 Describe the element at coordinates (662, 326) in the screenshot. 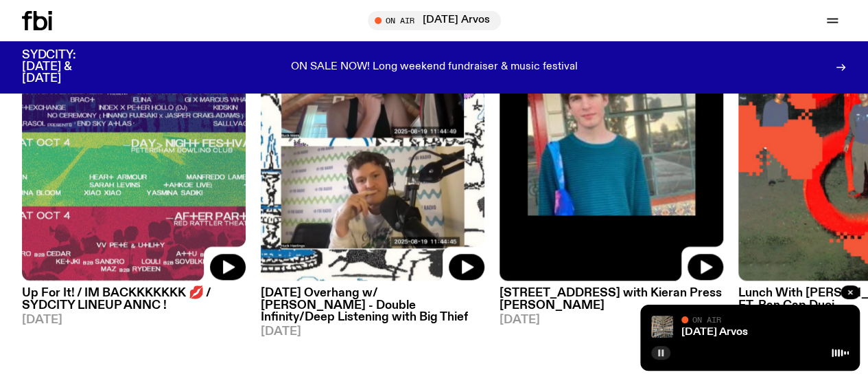

I see `a: A corner shot of the fbi music library` at that location.